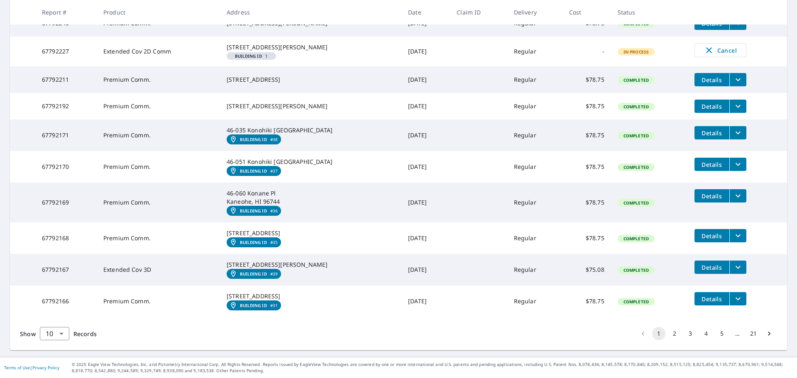 This screenshot has width=797, height=378. Describe the element at coordinates (712, 267) in the screenshot. I see `button: detailsBtn-67792167` at that location.